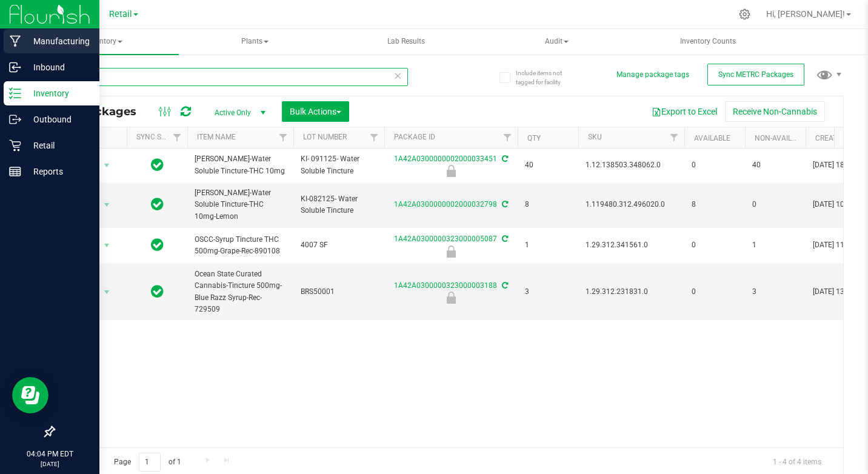 The width and height of the screenshot is (868, 474). Describe the element at coordinates (713, 139) in the screenshot. I see `a: Available` at that location.